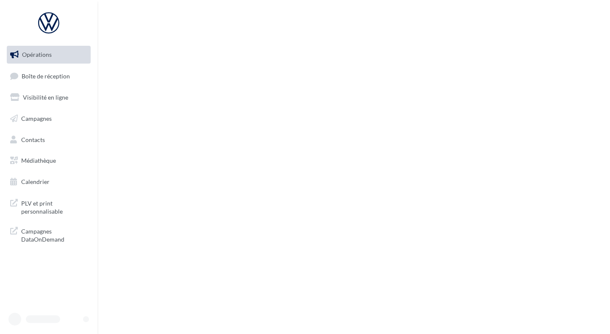 The image size is (610, 334). Describe the element at coordinates (49, 97) in the screenshot. I see `a: Visibilité en ligne` at that location.